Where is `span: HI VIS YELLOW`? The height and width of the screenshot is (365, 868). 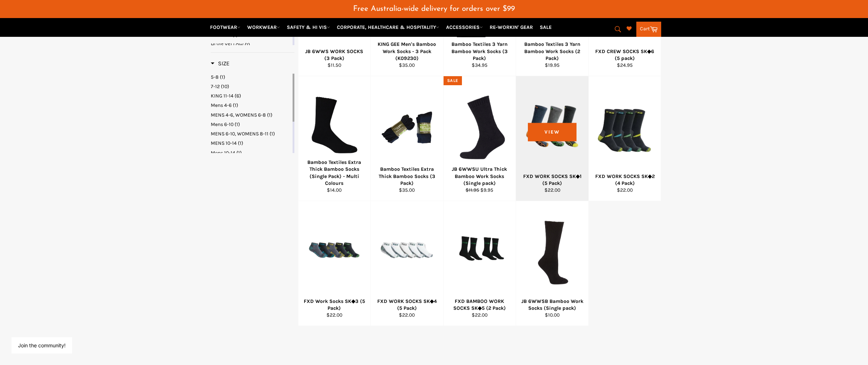 span: HI VIS YELLOW is located at coordinates (227, 45).